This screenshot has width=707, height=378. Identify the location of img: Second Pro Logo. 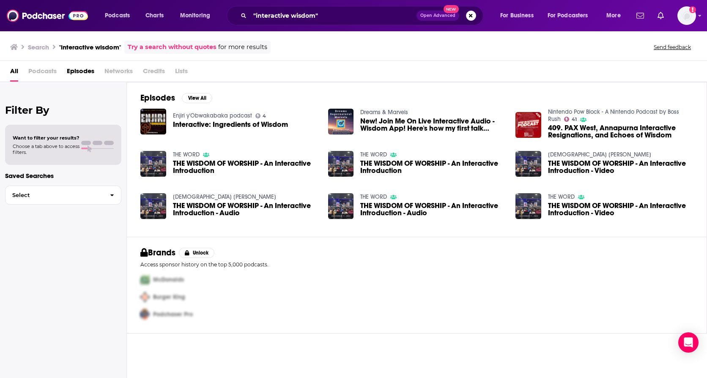
(145, 297).